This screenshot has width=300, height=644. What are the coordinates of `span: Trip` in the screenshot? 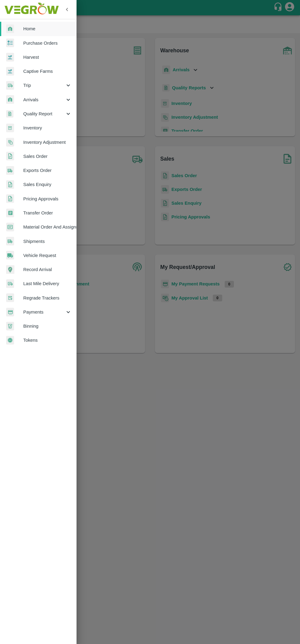 It's located at (44, 85).